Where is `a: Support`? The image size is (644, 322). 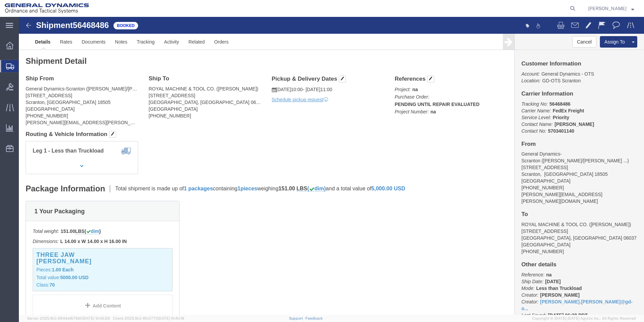 a: Support is located at coordinates (298, 318).